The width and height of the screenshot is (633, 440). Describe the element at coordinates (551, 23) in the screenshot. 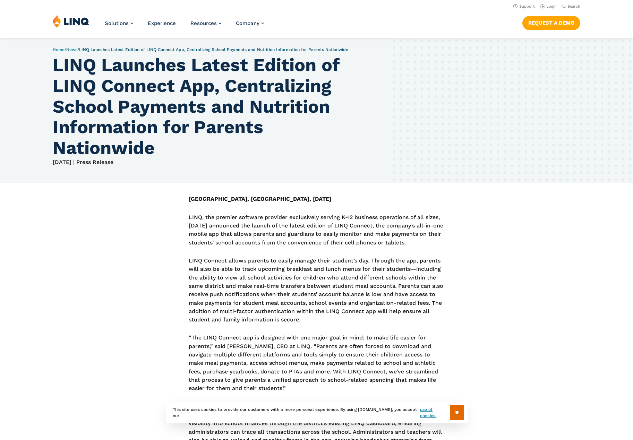

I see `a: Request a Demo` at that location.